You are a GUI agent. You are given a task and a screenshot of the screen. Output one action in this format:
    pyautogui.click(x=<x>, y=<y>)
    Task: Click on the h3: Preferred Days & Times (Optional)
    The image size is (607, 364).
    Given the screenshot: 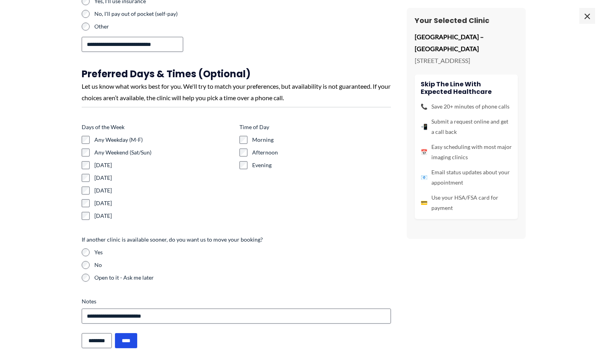 What is the action you would take?
    pyautogui.click(x=237, y=74)
    